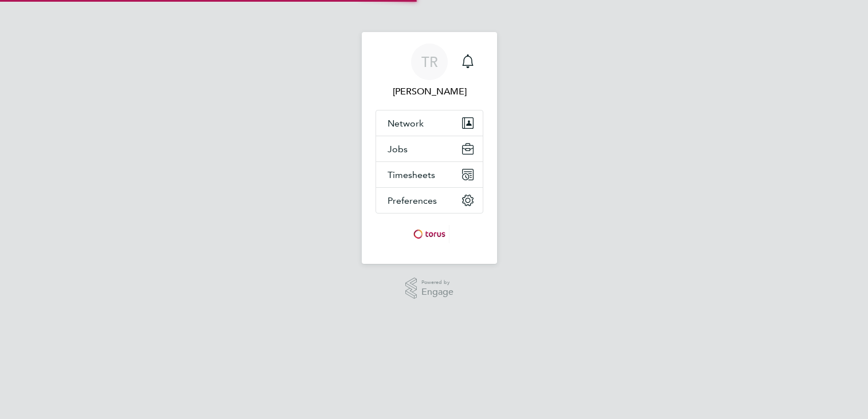 The height and width of the screenshot is (419, 868). What do you see at coordinates (411, 175) in the screenshot?
I see `span: Timesheets` at bounding box center [411, 175].